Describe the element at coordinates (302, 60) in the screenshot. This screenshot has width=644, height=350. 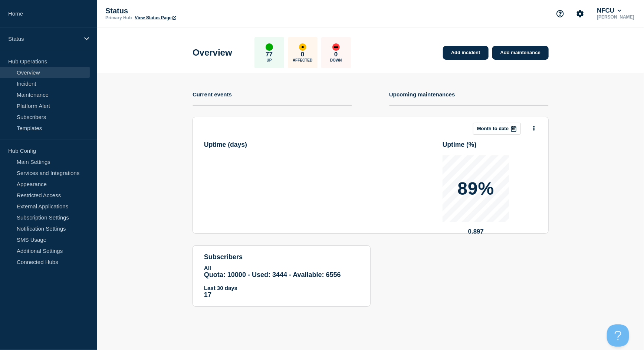
I see `p: Affected` at that location.